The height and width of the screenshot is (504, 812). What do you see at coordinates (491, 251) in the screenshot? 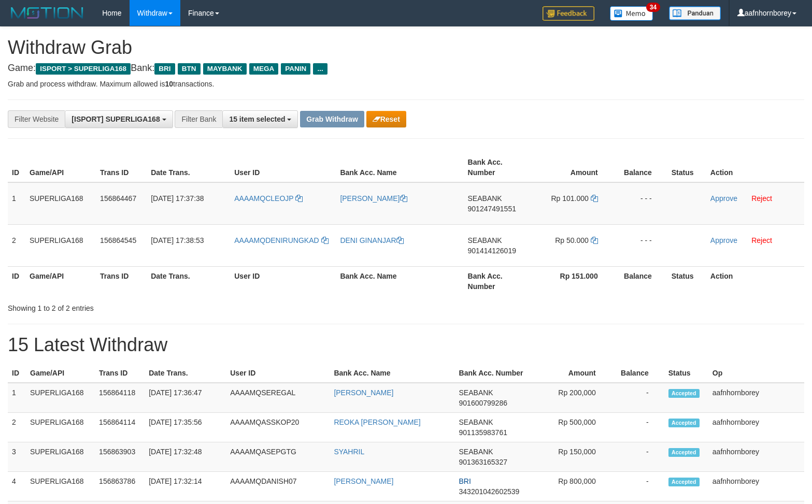
I see `span: Copy 901414126019 to clipboard` at bounding box center [491, 251].